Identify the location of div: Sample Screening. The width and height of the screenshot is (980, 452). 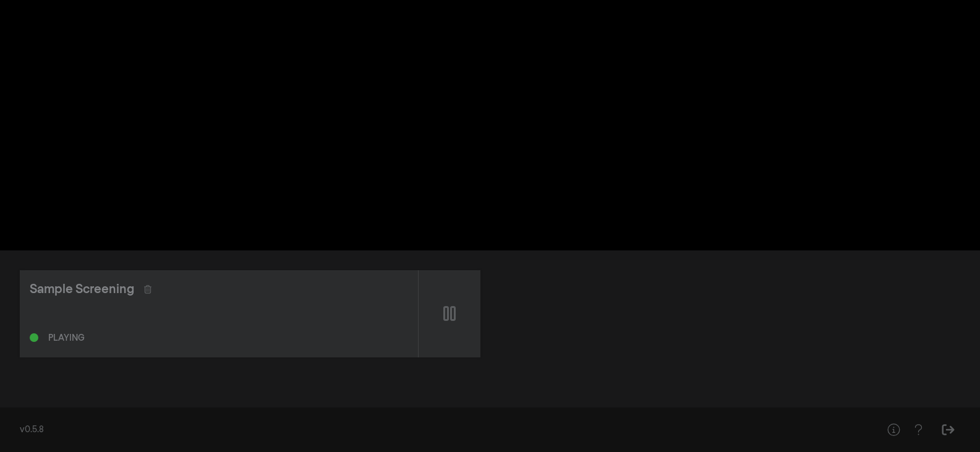
(81, 289).